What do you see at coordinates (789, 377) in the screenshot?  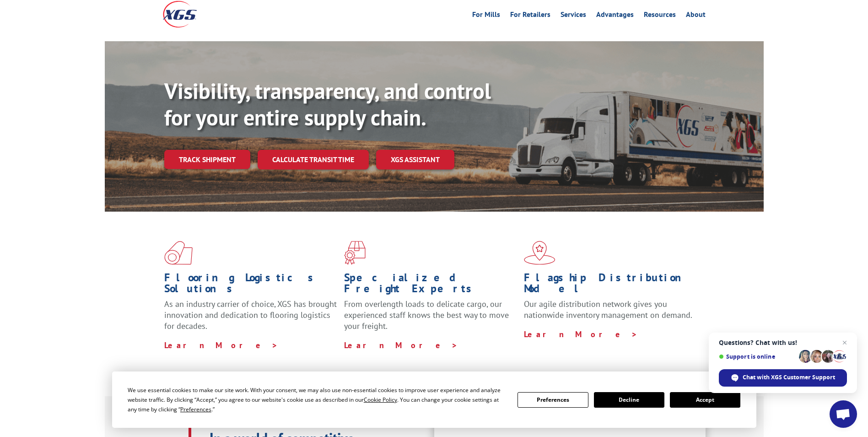 I see `span: Chat with XGS Customer Support` at bounding box center [789, 377].